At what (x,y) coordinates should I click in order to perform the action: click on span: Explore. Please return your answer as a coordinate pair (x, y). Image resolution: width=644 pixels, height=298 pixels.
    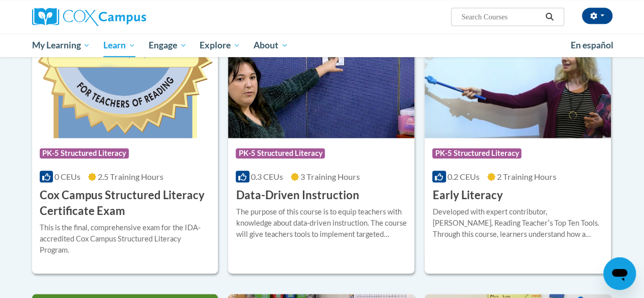
    Looking at the image, I should click on (220, 46).